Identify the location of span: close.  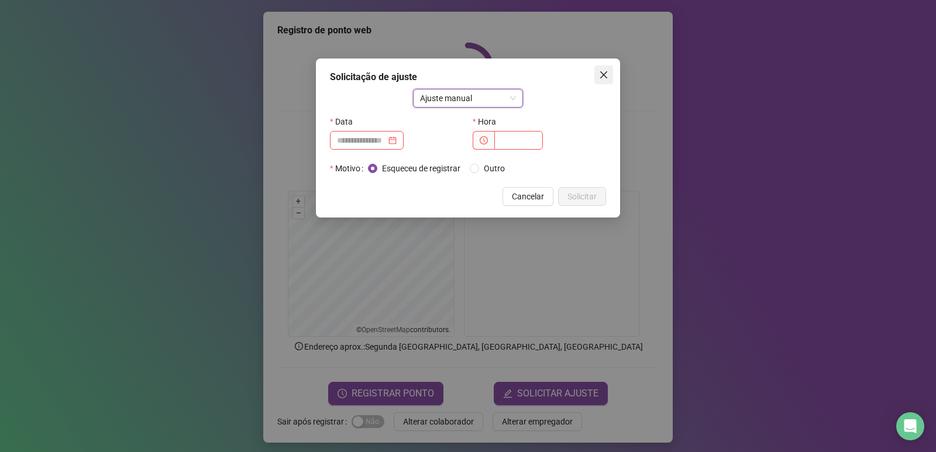
(604, 75).